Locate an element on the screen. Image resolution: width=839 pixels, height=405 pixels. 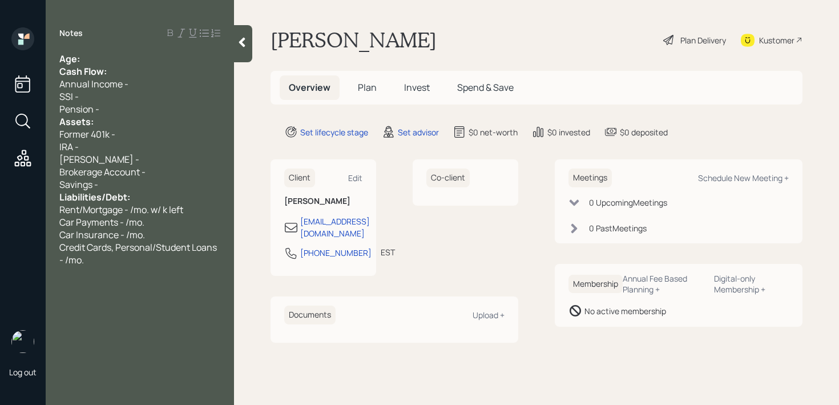
h6: Client is located at coordinates (300, 178).